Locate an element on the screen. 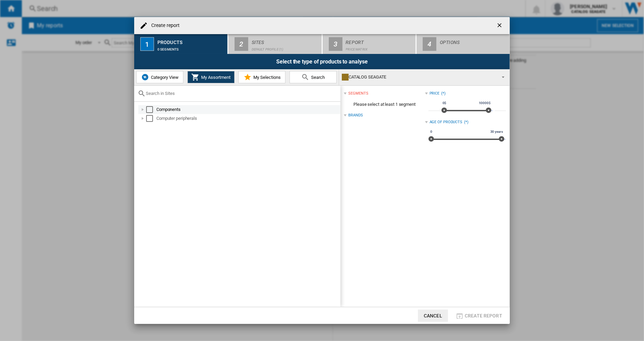 This screenshot has width=644, height=341. div: Select the type of products to analyse is located at coordinates (322, 61).